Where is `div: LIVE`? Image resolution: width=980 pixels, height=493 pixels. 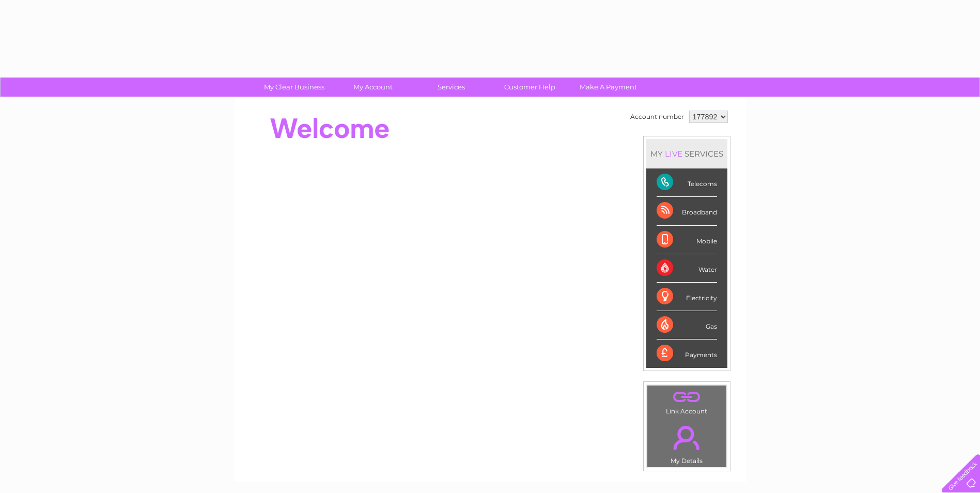
div: LIVE is located at coordinates (674, 154).